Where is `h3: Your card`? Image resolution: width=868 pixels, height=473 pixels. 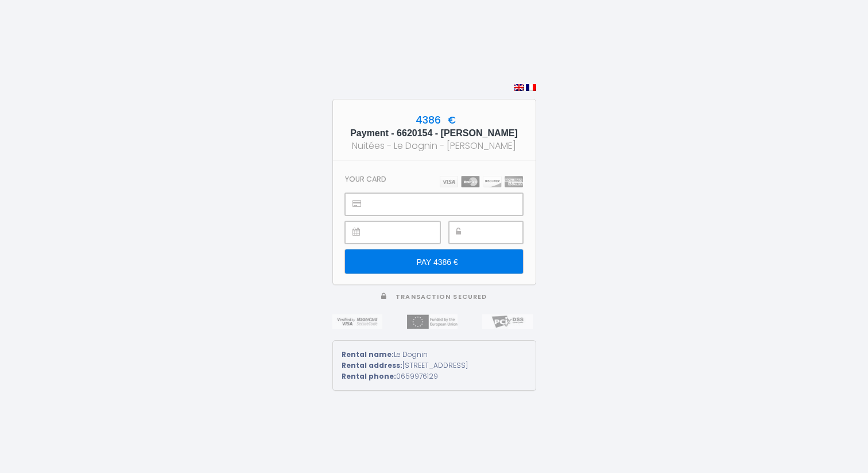 h3: Your card is located at coordinates (366, 179).